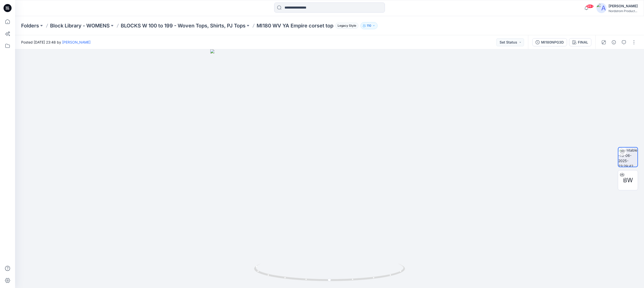 Image resolution: width=644 pixels, height=288 pixels. Describe the element at coordinates (369, 26) in the screenshot. I see `p: 110` at that location.